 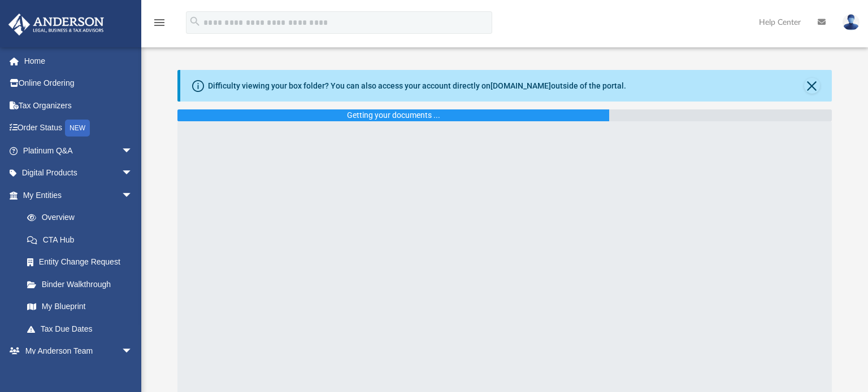 I want to click on a: menu, so click(x=160, y=26).